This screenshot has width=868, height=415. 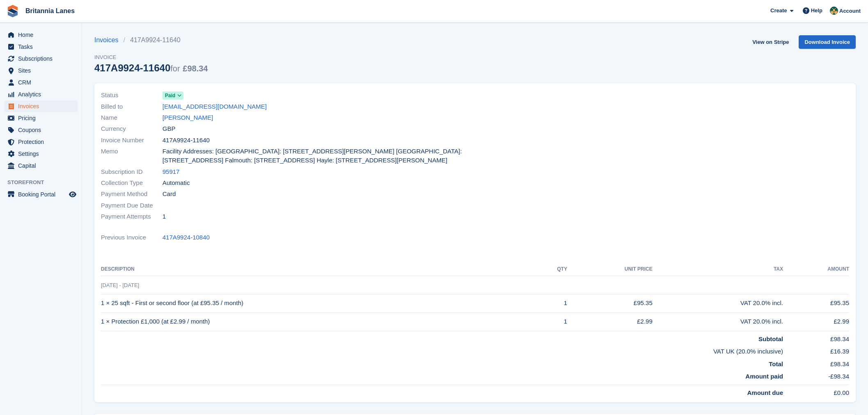 What do you see at coordinates (778, 11) in the screenshot?
I see `span: Create` at bounding box center [778, 11].